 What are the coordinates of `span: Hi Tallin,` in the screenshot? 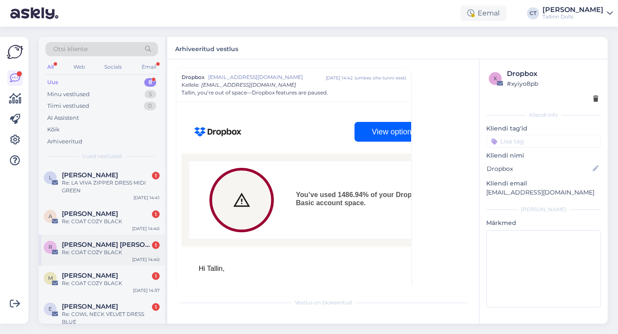 It's located at (212, 268).